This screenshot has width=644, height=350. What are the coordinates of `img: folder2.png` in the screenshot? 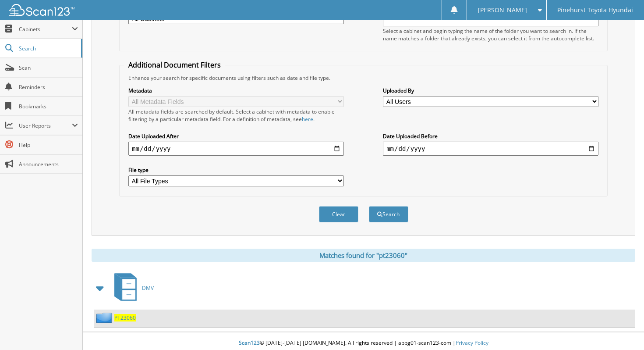 It's located at (105, 317).